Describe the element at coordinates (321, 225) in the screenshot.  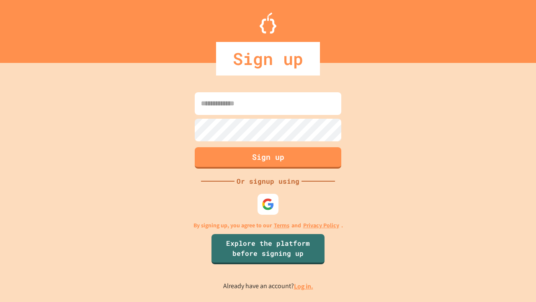
I see `a: Privacy Policy` at that location.